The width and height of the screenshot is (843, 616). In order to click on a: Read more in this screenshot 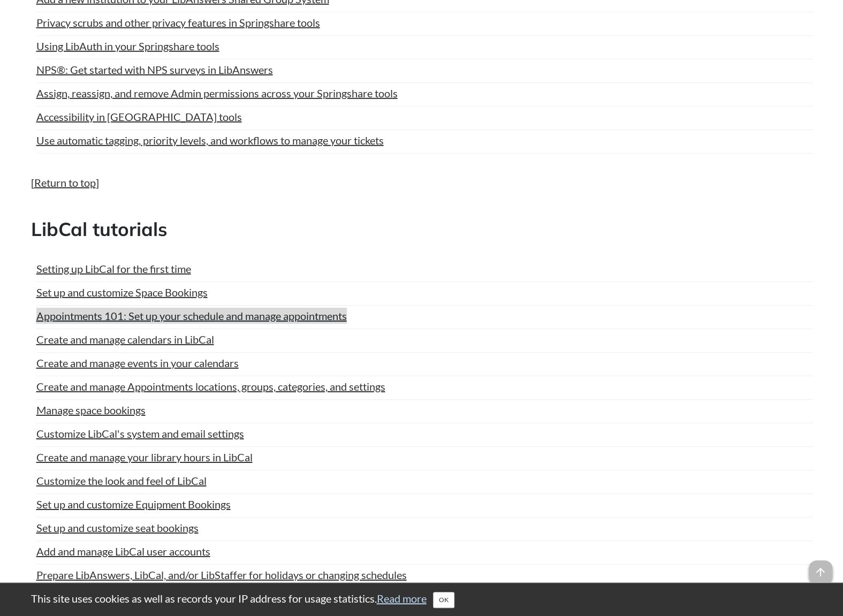, I will do `click(402, 598)`.